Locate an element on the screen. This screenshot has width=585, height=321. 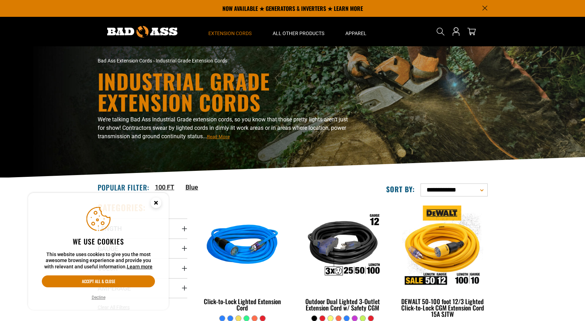
span: Extension Cords is located at coordinates (230, 33).